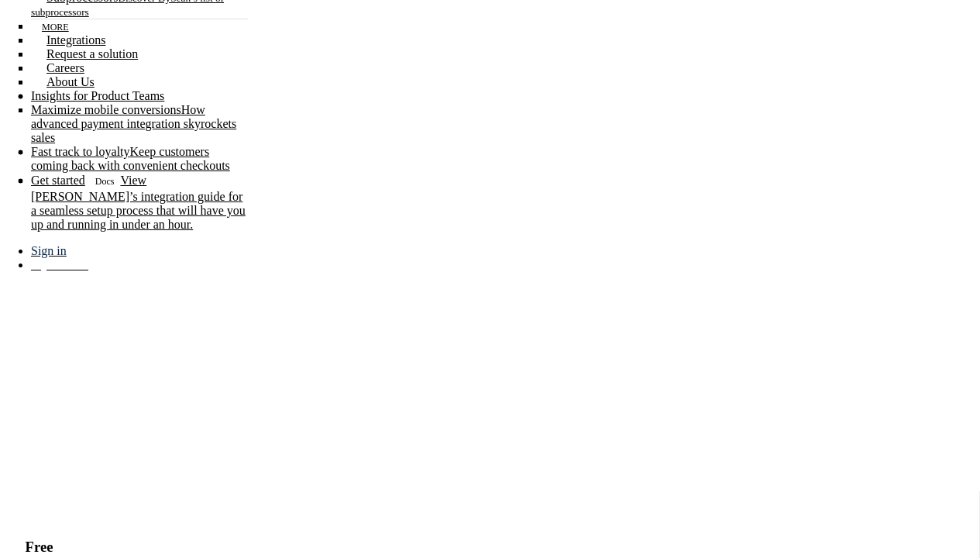 The height and width of the screenshot is (558, 980). I want to click on span: Sign in, so click(49, 250).